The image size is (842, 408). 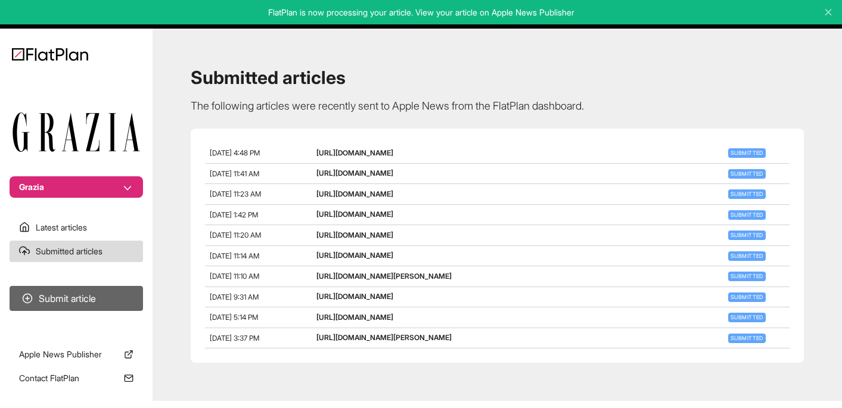 What do you see at coordinates (497, 77) in the screenshot?
I see `h1: Submitted articles` at bounding box center [497, 77].